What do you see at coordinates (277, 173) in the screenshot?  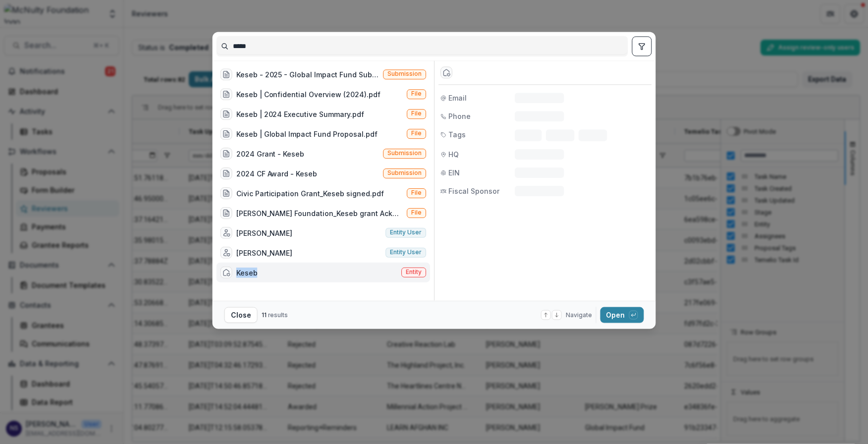 I see `div: 2024 CF Award - Keseb` at bounding box center [277, 173].